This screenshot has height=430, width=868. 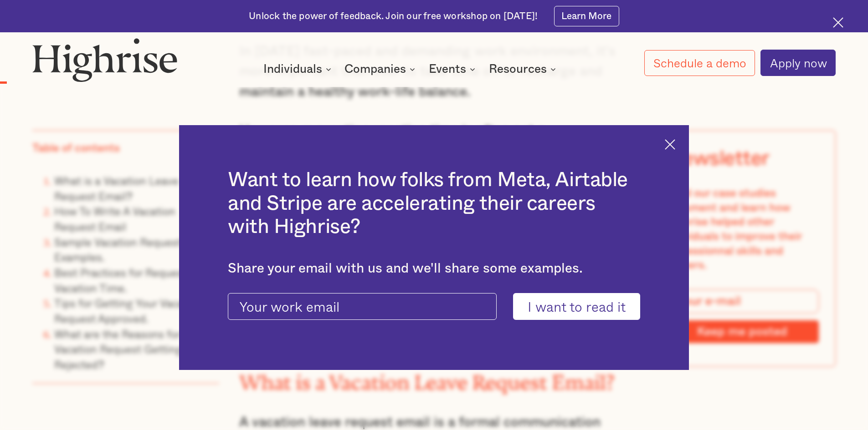 I want to click on a: Schedule a demo, so click(x=700, y=63).